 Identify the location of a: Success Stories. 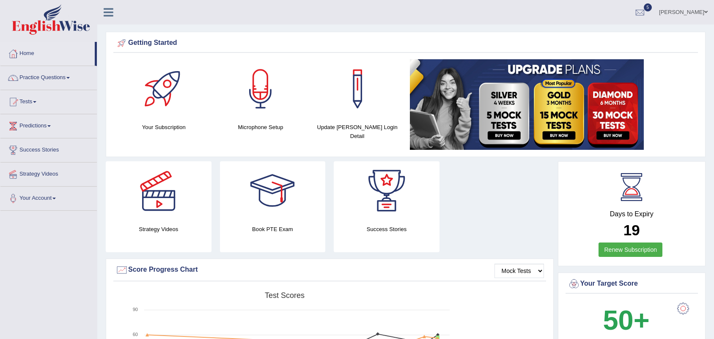
(49, 149).